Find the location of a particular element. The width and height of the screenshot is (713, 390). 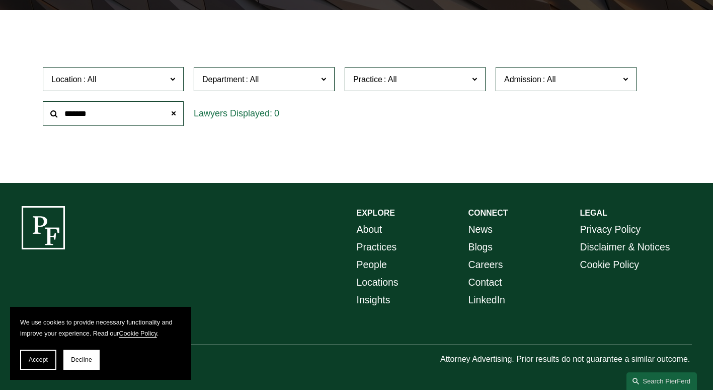

span: Accept is located at coordinates (38, 359).